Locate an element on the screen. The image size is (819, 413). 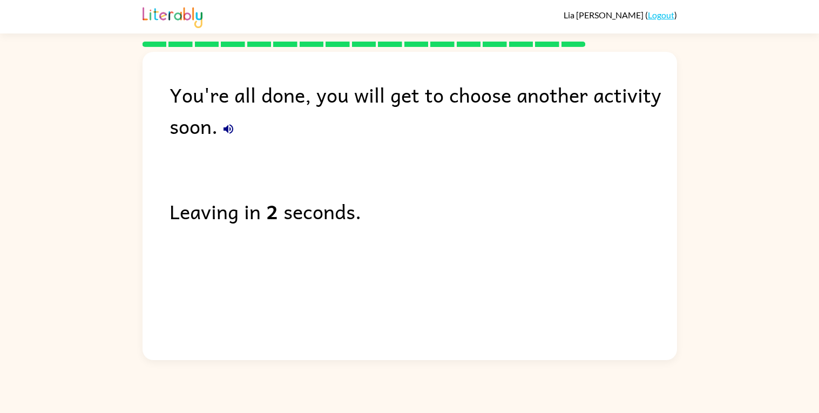
div: Leaving in seconds. is located at coordinates (423, 211).